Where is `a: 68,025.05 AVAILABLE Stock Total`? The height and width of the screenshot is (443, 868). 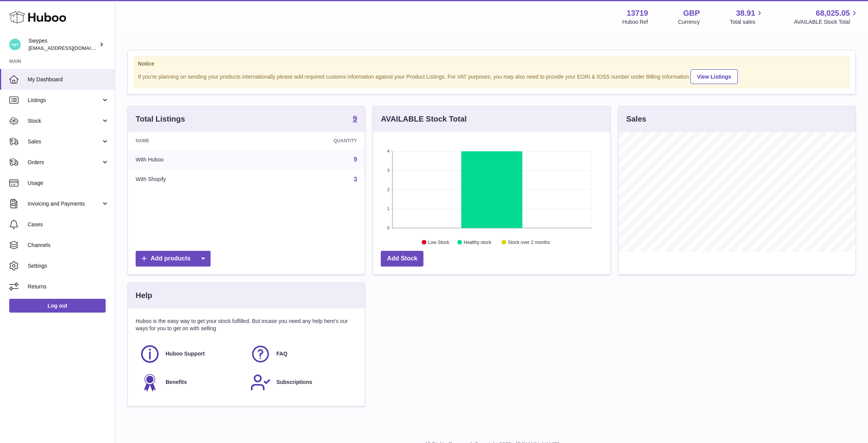 a: 68,025.05 AVAILABLE Stock Total is located at coordinates (826, 17).